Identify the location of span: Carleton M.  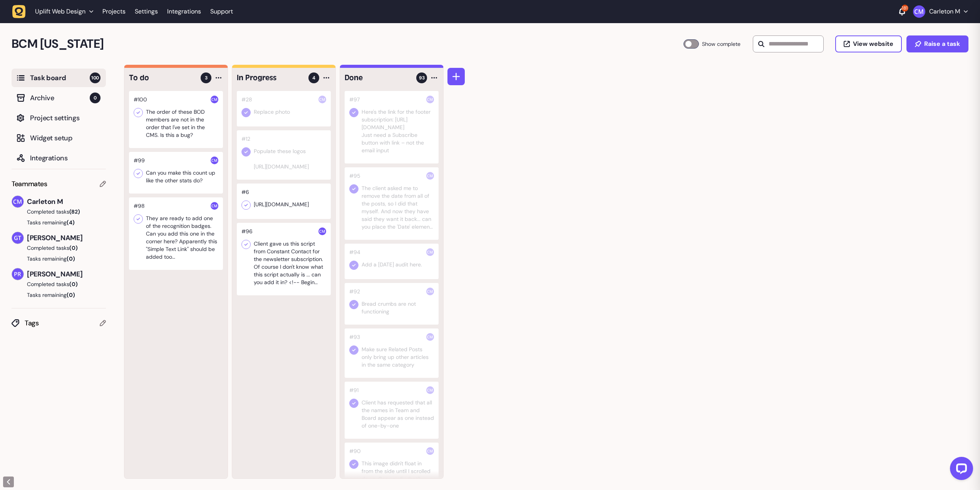
(66, 201).